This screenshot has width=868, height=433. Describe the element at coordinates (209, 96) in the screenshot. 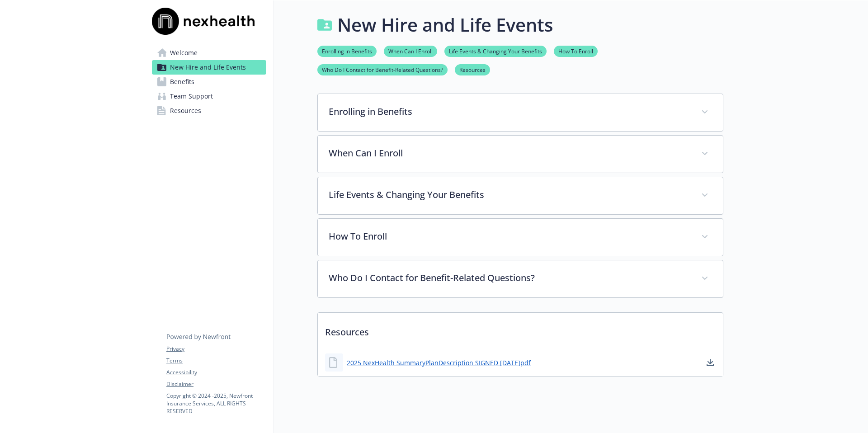

I see `a: Team Support` at that location.